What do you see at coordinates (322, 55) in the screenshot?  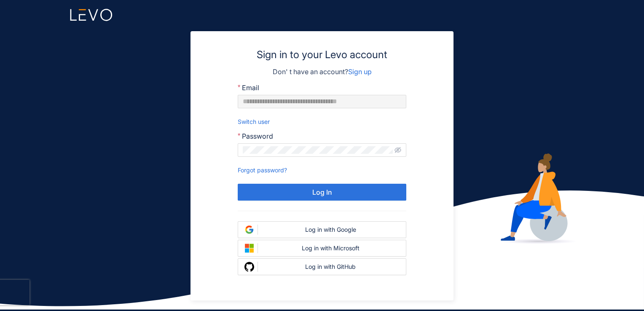 I see `h3: Sign in to your Levo account` at bounding box center [322, 55].